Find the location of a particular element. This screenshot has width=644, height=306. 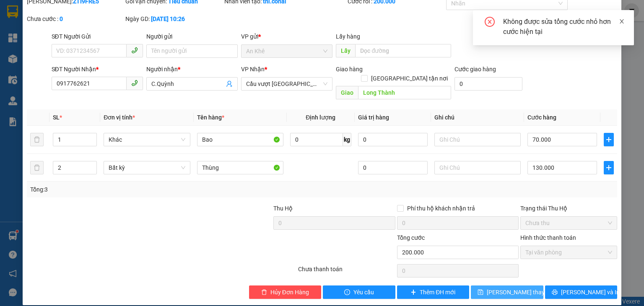

span: An Khê is located at coordinates (286, 51).